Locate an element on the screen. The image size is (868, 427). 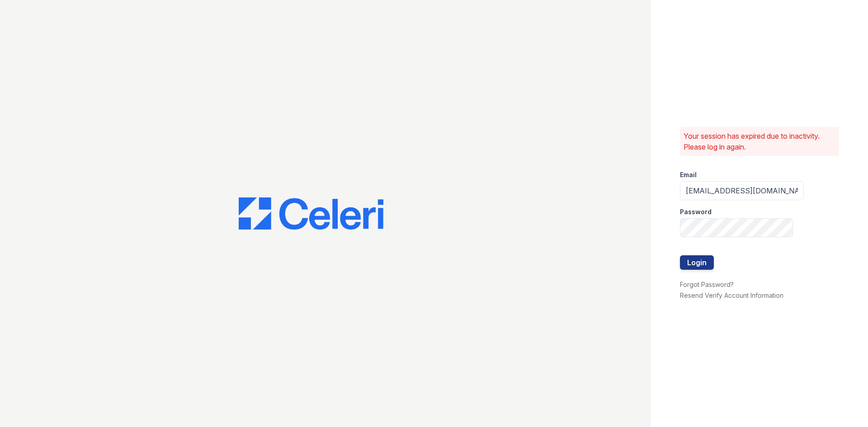
a: Resend Verify Account Information is located at coordinates (732, 295).